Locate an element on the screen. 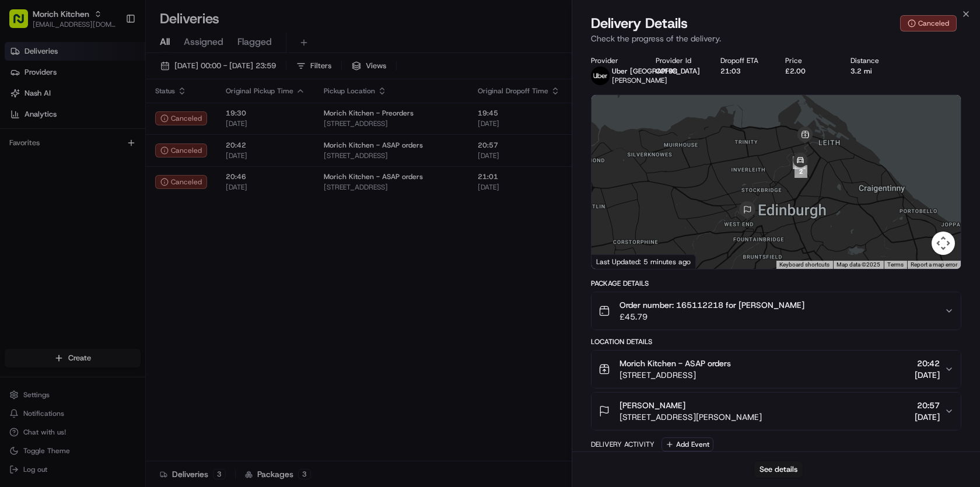 The image size is (980, 487). img: Google is located at coordinates (614, 261).